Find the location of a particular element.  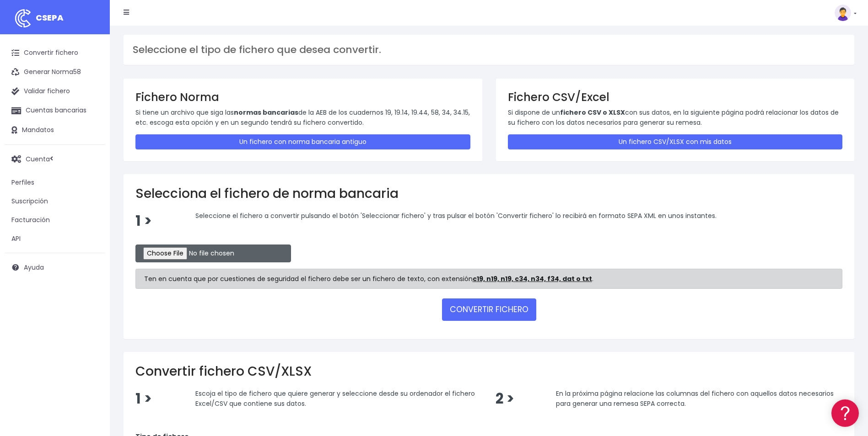

h3: Seleccione el tipo de fichero que desea convertir. is located at coordinates (489, 50).